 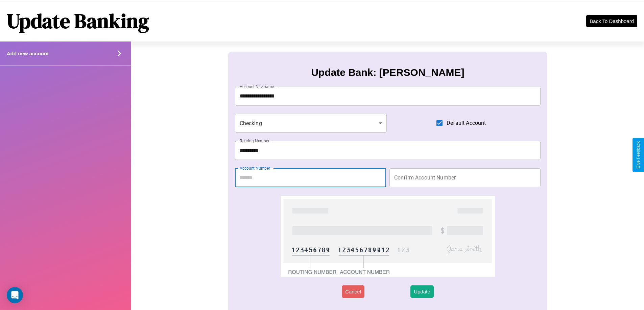 I want to click on label: Account Number, so click(x=255, y=168).